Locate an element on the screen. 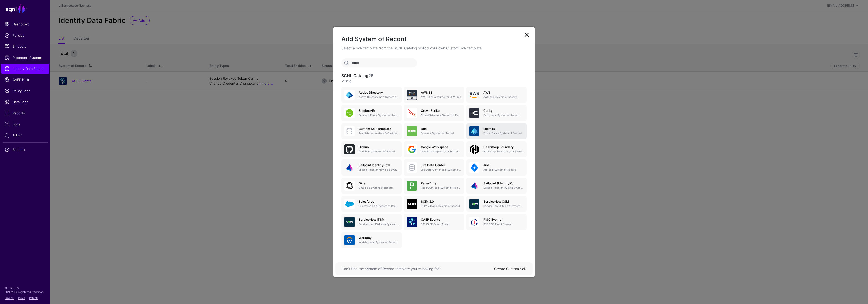 The width and height of the screenshot is (868, 304). p: Active Directory as a System of Record is located at coordinates (379, 97).